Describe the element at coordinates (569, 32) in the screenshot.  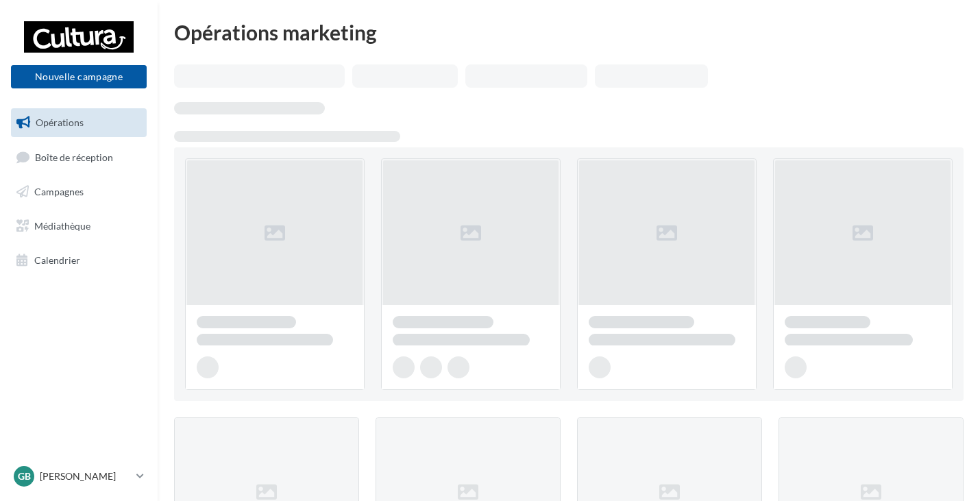
I see `div: Opérations marketing` at that location.